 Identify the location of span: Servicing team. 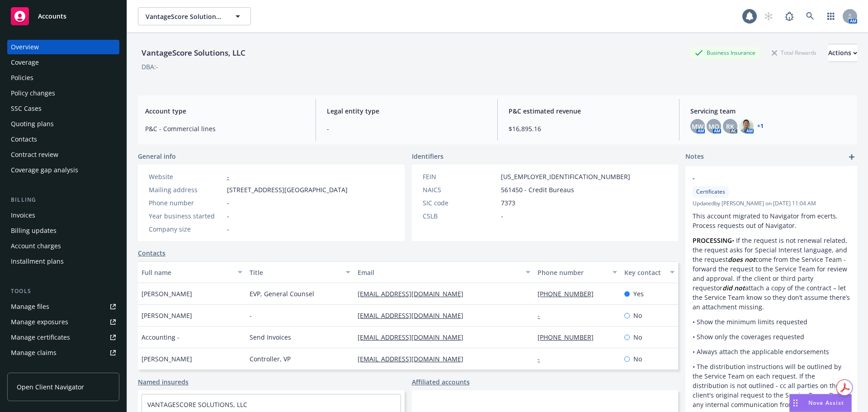
(770, 111).